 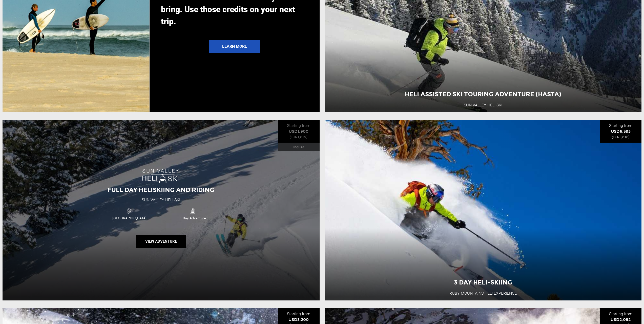 What do you see at coordinates (161, 190) in the screenshot?
I see `span: Full Day Heliskiing and Riding` at bounding box center [161, 190].